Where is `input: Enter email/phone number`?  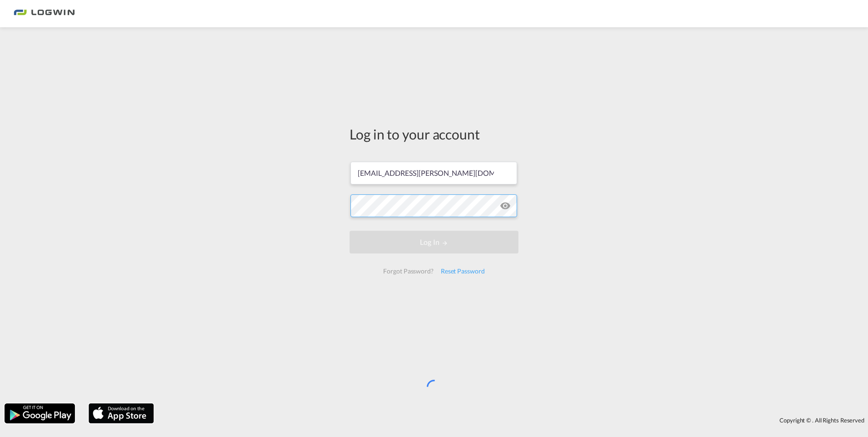
input: Enter email/phone number is located at coordinates (433, 173).